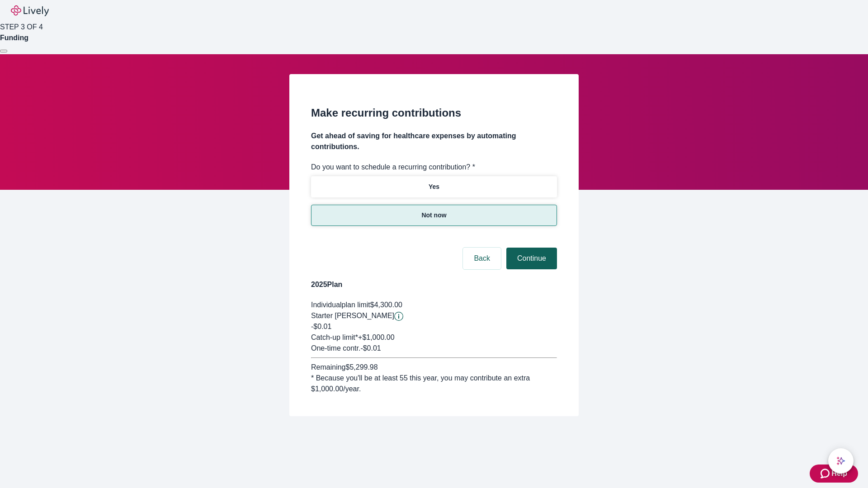 The image size is (868, 488). What do you see at coordinates (434, 186) in the screenshot?
I see `p: Yes` at bounding box center [434, 186].